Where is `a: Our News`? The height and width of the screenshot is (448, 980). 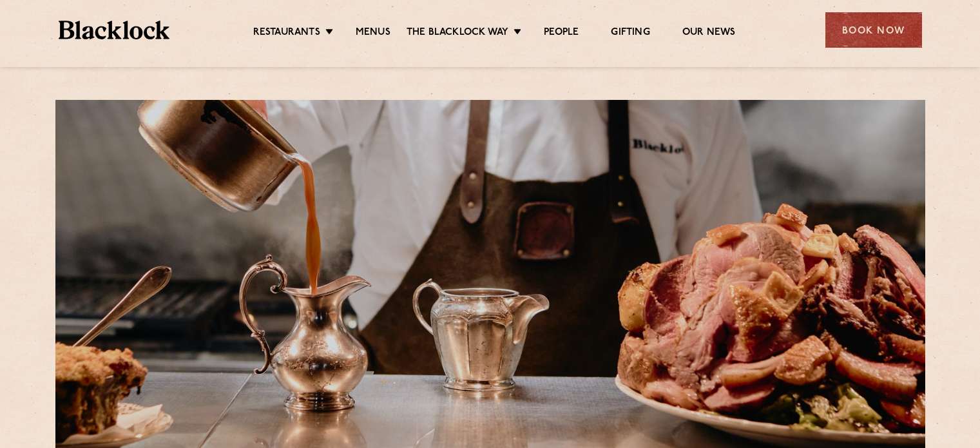 a: Our News is located at coordinates (709, 33).